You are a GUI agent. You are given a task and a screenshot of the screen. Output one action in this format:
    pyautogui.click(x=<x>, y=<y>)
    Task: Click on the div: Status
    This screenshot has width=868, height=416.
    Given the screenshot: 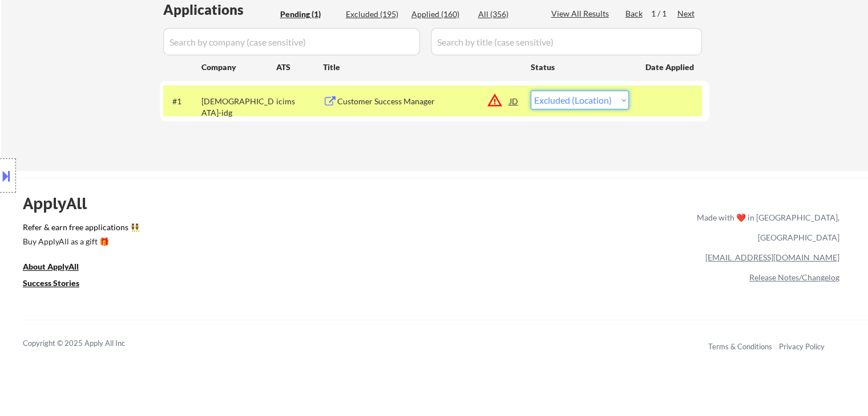 What is the action you would take?
    pyautogui.click(x=580, y=67)
    